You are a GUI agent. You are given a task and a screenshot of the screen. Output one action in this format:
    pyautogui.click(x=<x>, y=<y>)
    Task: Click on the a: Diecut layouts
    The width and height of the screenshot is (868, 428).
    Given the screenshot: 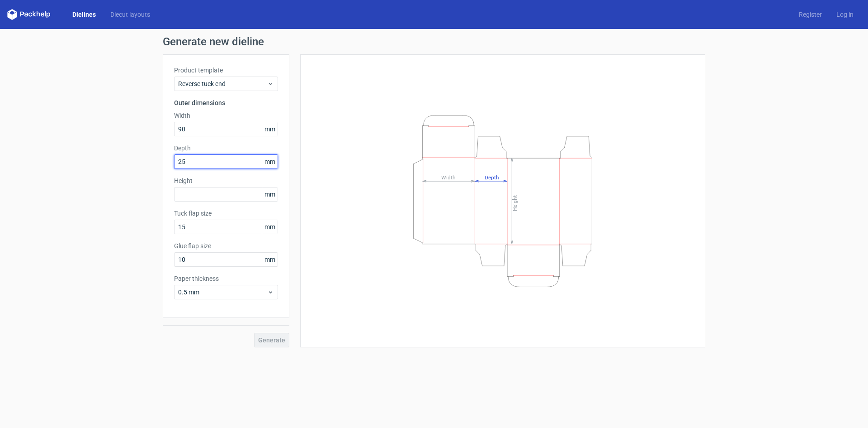 What is the action you would take?
    pyautogui.click(x=130, y=14)
    